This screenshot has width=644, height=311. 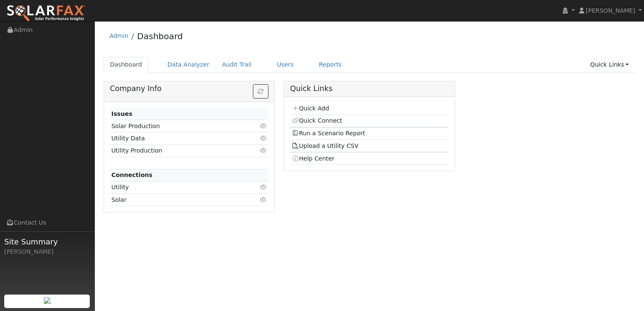 What do you see at coordinates (119, 36) in the screenshot?
I see `a: Admin` at bounding box center [119, 36].